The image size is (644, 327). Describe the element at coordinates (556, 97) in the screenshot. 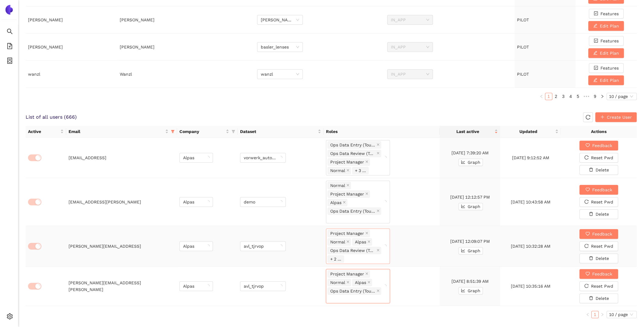

I see `li: 2` at that location.